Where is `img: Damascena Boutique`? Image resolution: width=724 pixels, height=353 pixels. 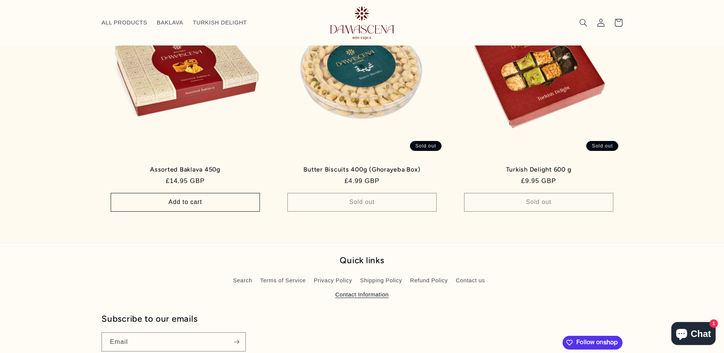 img: Damascena Boutique is located at coordinates (362, 23).